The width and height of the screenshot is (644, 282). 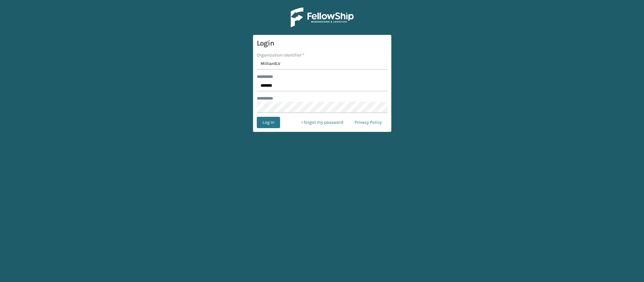 What do you see at coordinates (280, 55) in the screenshot?
I see `label: Organization Identifier` at bounding box center [280, 55].